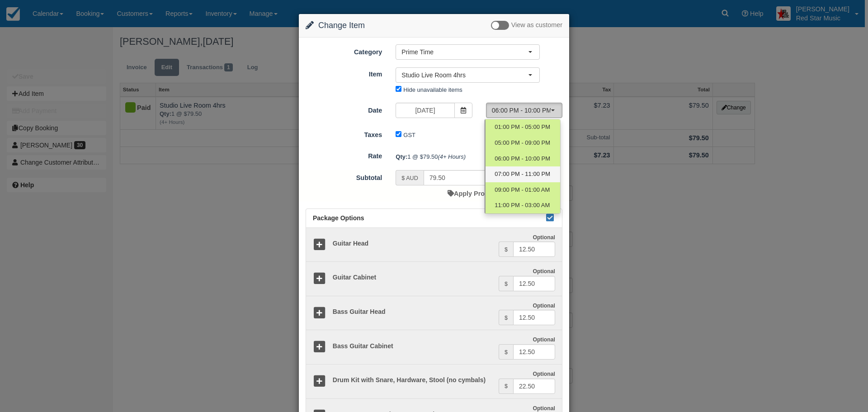 The height and width of the screenshot is (412, 868). Describe the element at coordinates (468, 52) in the screenshot. I see `button: Prime Time` at that location.